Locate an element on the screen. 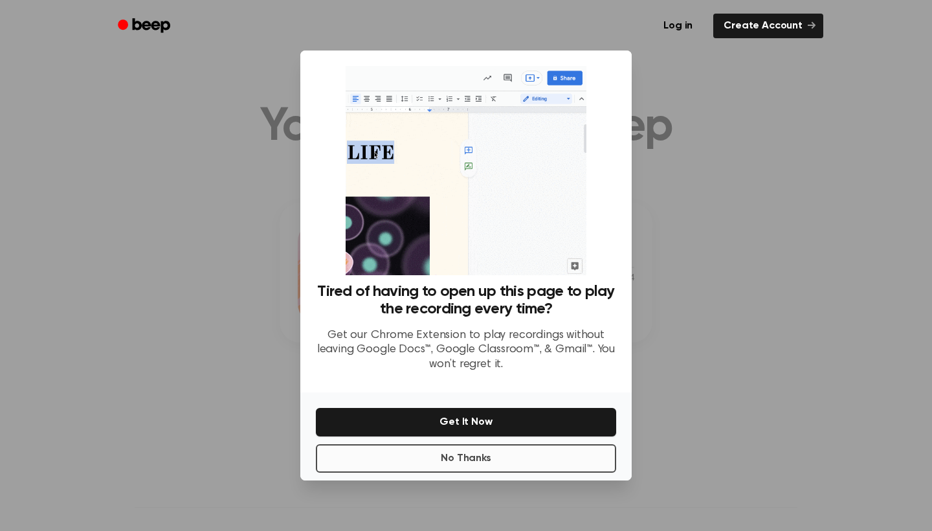 The height and width of the screenshot is (531, 932). a: Log in is located at coordinates (677, 26).